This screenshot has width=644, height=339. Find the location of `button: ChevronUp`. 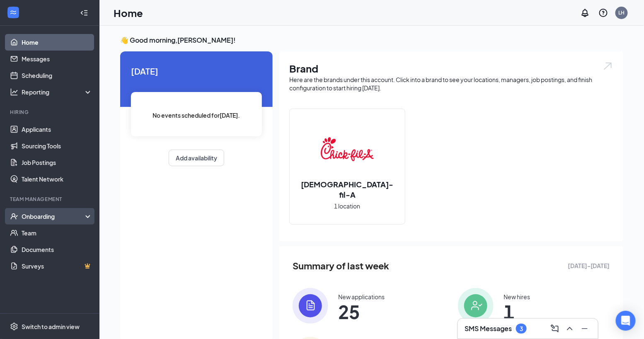

button: ChevronUp is located at coordinates (570, 329).